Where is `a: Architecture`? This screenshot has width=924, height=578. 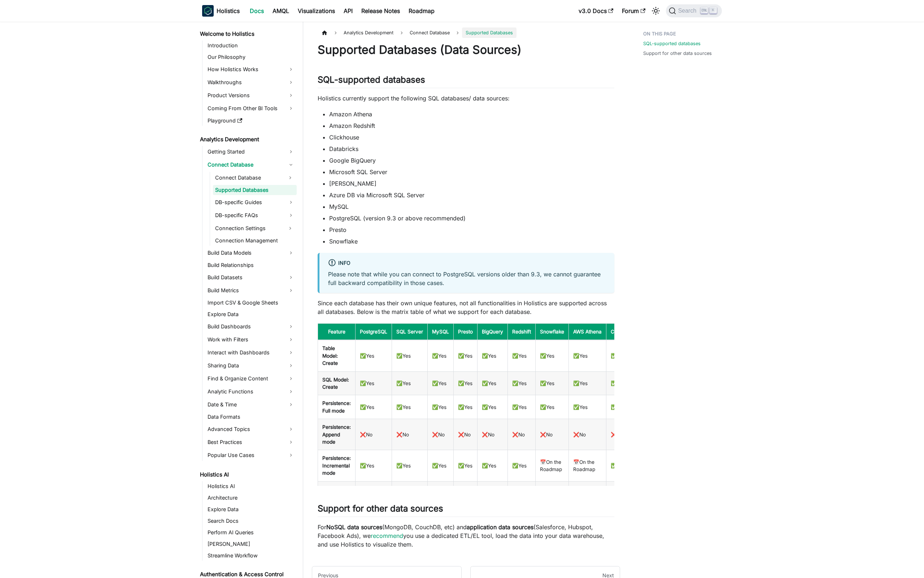
a: Architecture is located at coordinates (251, 498).